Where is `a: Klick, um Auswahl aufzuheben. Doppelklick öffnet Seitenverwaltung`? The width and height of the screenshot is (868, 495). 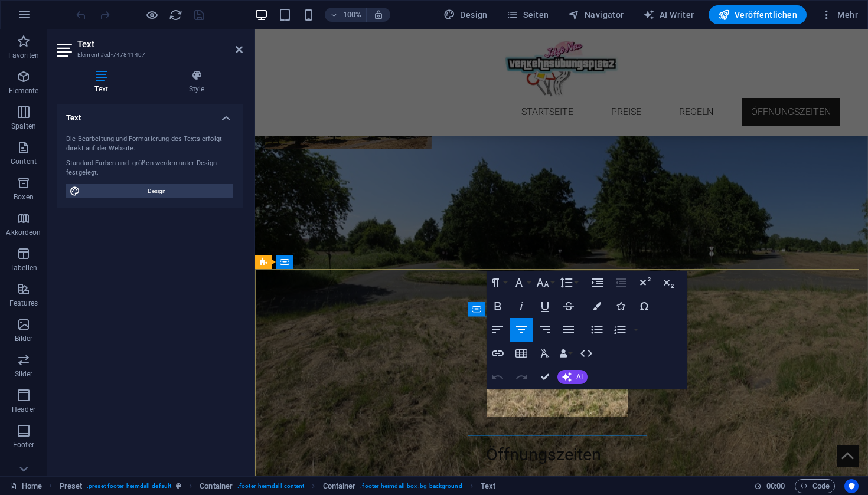
a: Klick, um Auswahl aufzuheben. Doppelklick öffnet Seitenverwaltung is located at coordinates (25, 487).